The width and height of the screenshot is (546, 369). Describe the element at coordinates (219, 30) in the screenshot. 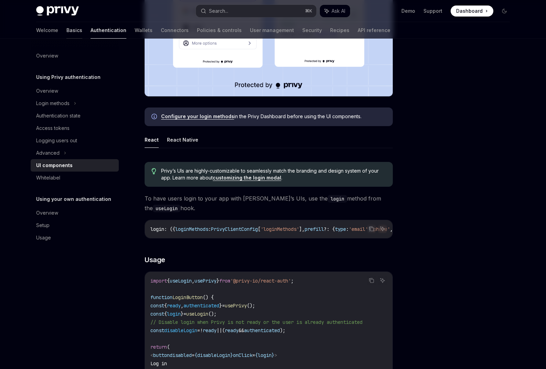

I see `a: Policies & controls` at that location.